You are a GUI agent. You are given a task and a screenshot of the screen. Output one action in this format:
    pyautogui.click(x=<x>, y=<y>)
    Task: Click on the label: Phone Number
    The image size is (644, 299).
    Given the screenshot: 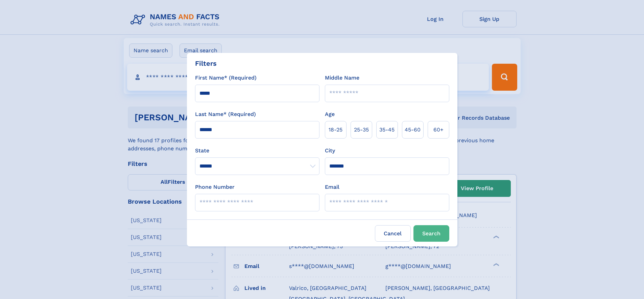 What is the action you would take?
    pyautogui.click(x=215, y=188)
    